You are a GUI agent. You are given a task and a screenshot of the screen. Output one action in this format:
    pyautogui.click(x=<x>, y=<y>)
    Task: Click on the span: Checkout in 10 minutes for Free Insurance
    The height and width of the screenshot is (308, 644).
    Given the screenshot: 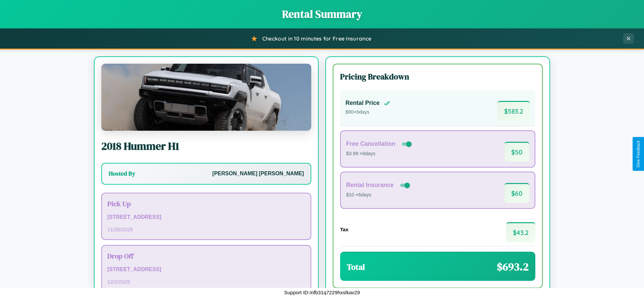 What is the action you would take?
    pyautogui.click(x=317, y=38)
    